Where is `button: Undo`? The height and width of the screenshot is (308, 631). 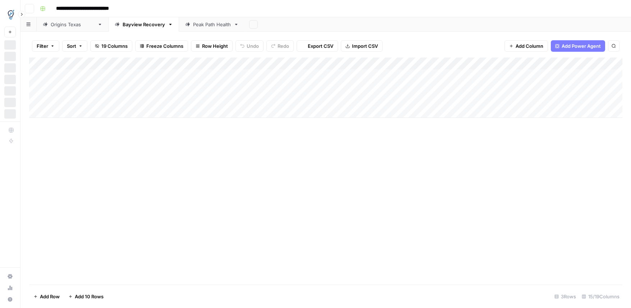 button: Undo is located at coordinates (249, 46).